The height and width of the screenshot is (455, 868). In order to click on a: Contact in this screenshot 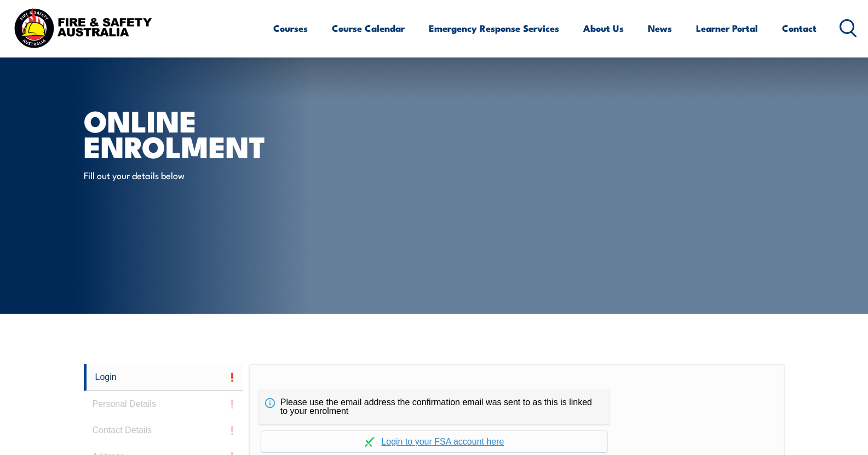, I will do `click(799, 28)`.